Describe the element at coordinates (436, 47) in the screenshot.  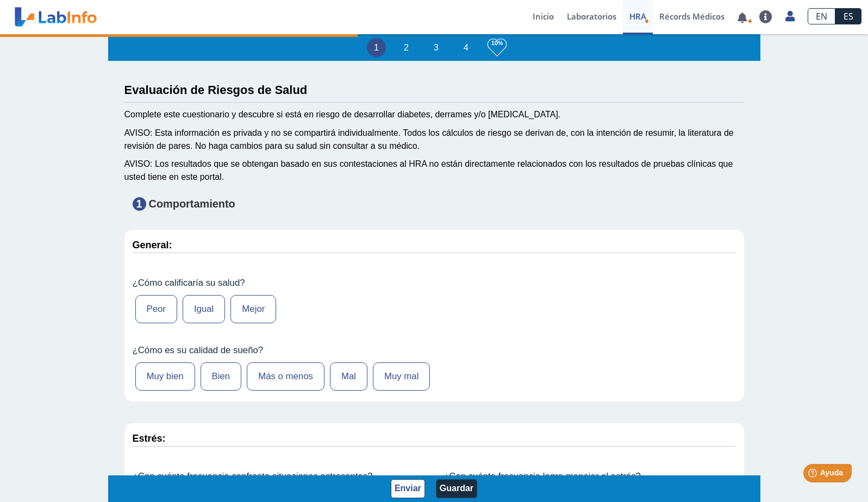
I see `li: 3` at that location.